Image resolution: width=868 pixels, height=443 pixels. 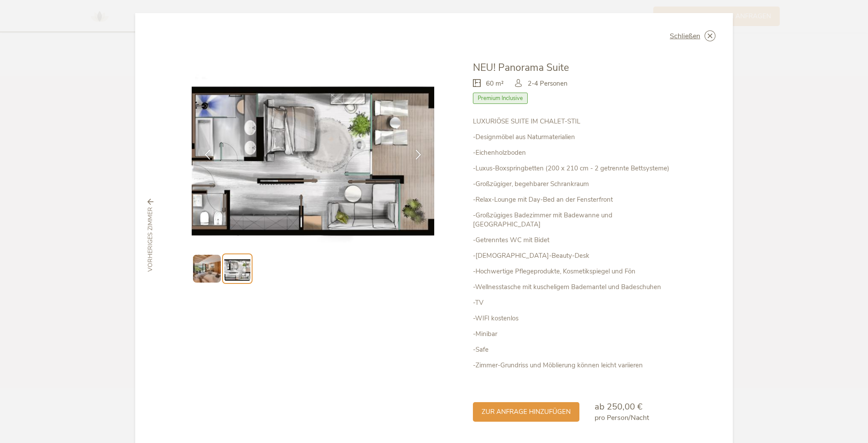 I want to click on p: -Wellnesstasche mit kuscheligem Bademantel und Badeschuhen, so click(x=574, y=287).